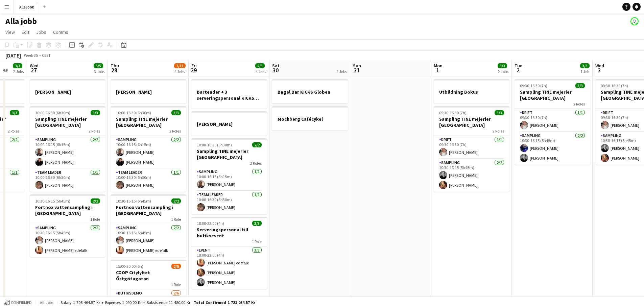 The height and width of the screenshot is (308, 644). Describe the element at coordinates (194, 66) in the screenshot. I see `span: Fri` at that location.